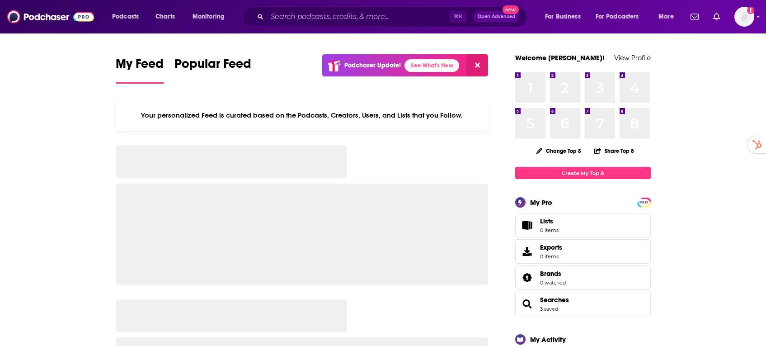  Describe the element at coordinates (213, 70) in the screenshot. I see `a: Popular Feed` at that location.